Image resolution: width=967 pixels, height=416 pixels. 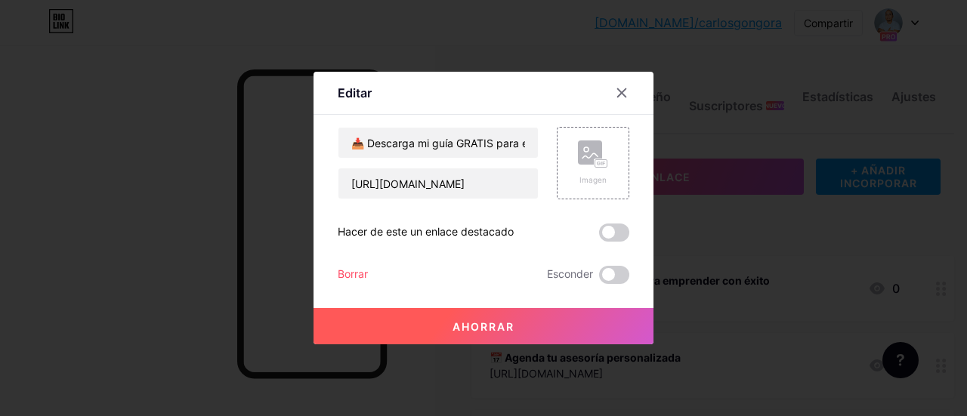 What do you see at coordinates (569, 273) in the screenshot?
I see `font: Esconder` at bounding box center [569, 273].